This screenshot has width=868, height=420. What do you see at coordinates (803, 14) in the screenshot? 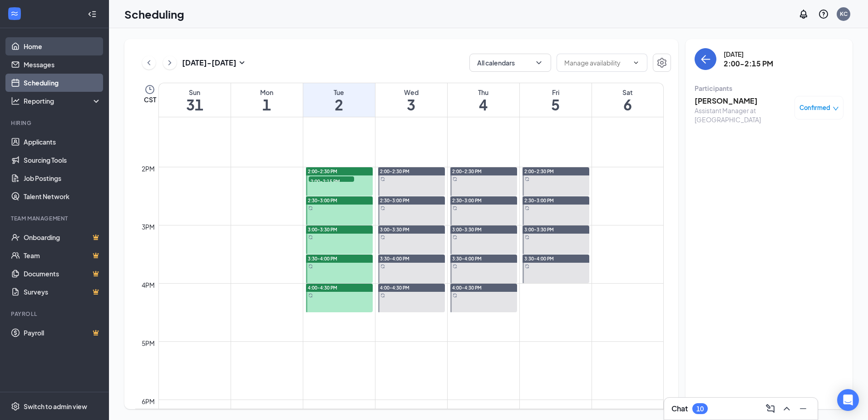
I see `svg: Notifications` at bounding box center [803, 14].